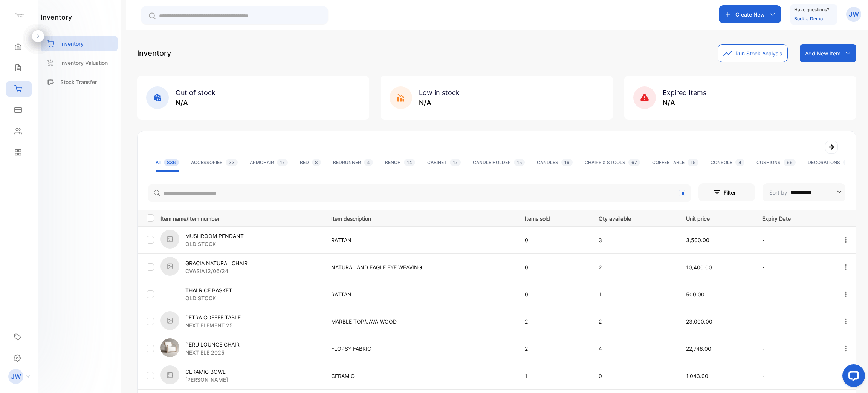  I want to click on a: Stock Transfer, so click(79, 82).